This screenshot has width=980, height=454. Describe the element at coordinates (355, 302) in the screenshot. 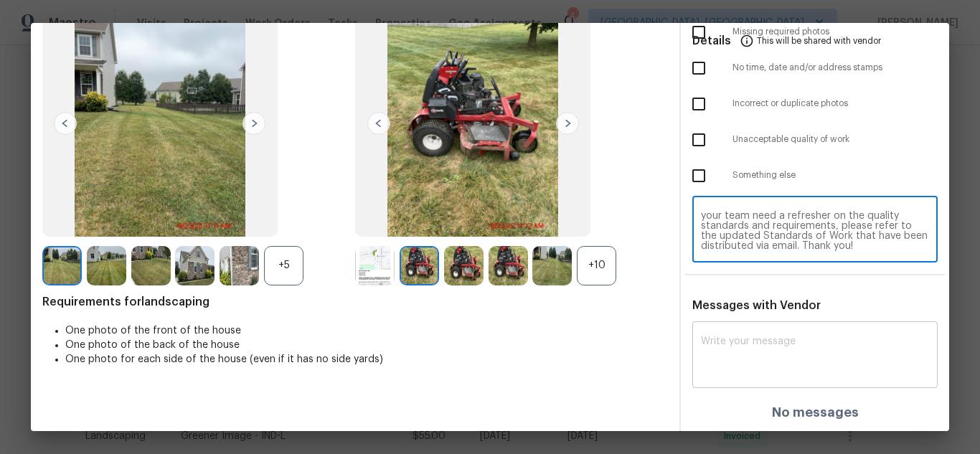

I see `span: Requirements for landscaping` at that location.